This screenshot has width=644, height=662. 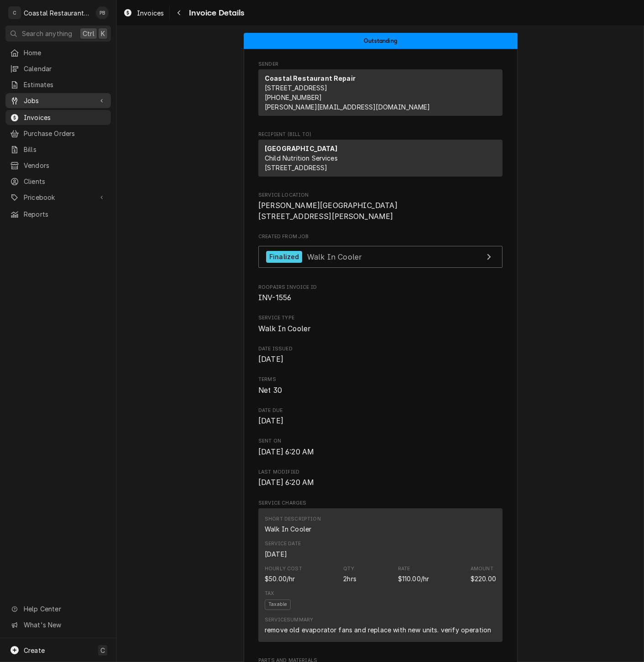 I want to click on span: C, so click(x=103, y=650).